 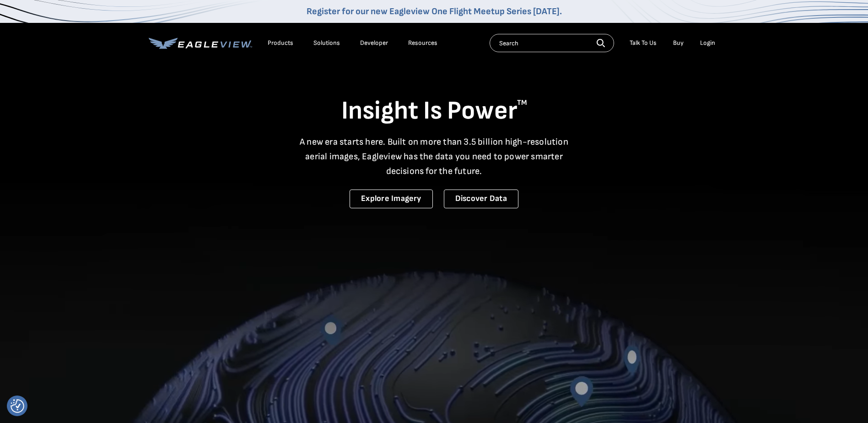 I want to click on div: Talk To Us, so click(x=644, y=43).